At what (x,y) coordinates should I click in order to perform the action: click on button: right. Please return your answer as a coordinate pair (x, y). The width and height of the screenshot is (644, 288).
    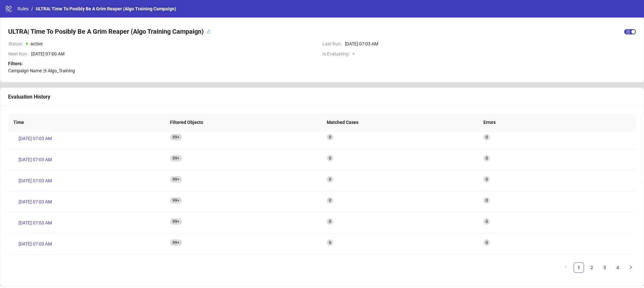
    Looking at the image, I should click on (630, 268).